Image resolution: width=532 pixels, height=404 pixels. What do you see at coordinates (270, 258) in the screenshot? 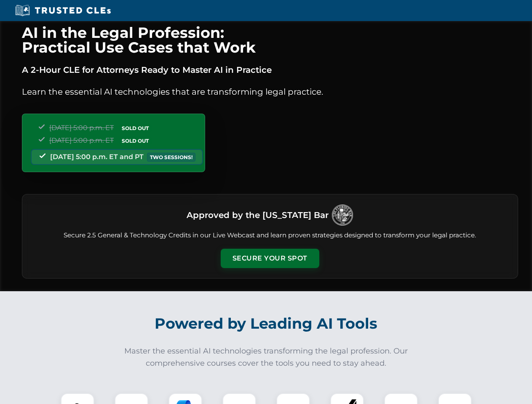
I see `button: Secure Your Spot` at bounding box center [270, 258].